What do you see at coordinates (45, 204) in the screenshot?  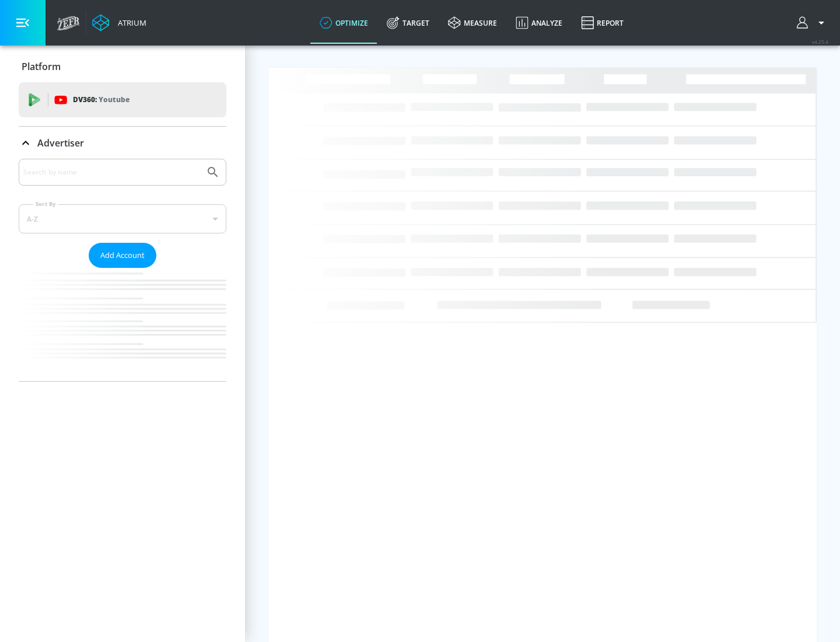 I see `label: Sort By` at bounding box center [45, 204].